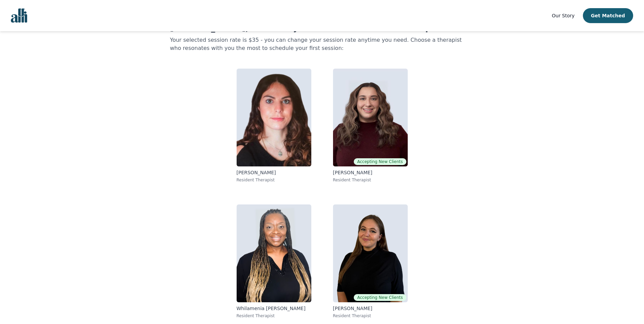 This screenshot has width=644, height=324. I want to click on a: Our Story, so click(563, 16).